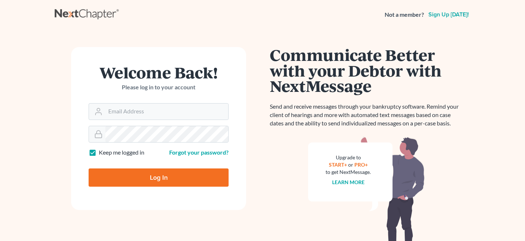 The image size is (525, 241). I want to click on a: START+, so click(338, 165).